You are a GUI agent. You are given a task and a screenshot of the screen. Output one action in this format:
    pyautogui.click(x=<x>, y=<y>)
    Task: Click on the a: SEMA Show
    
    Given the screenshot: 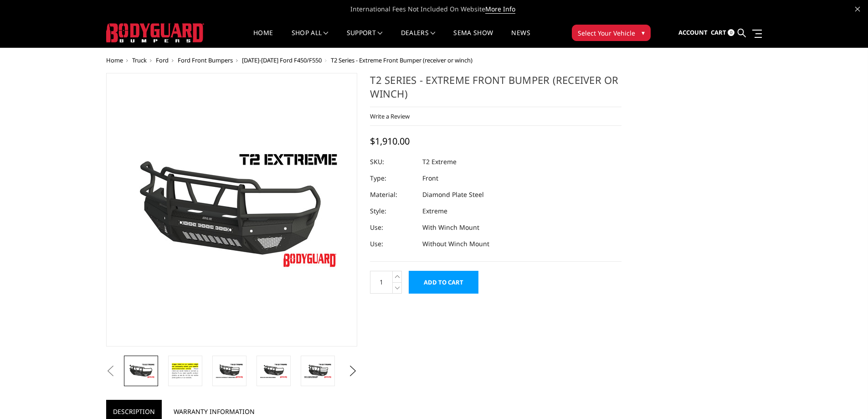 What is the action you would take?
    pyautogui.click(x=473, y=39)
    